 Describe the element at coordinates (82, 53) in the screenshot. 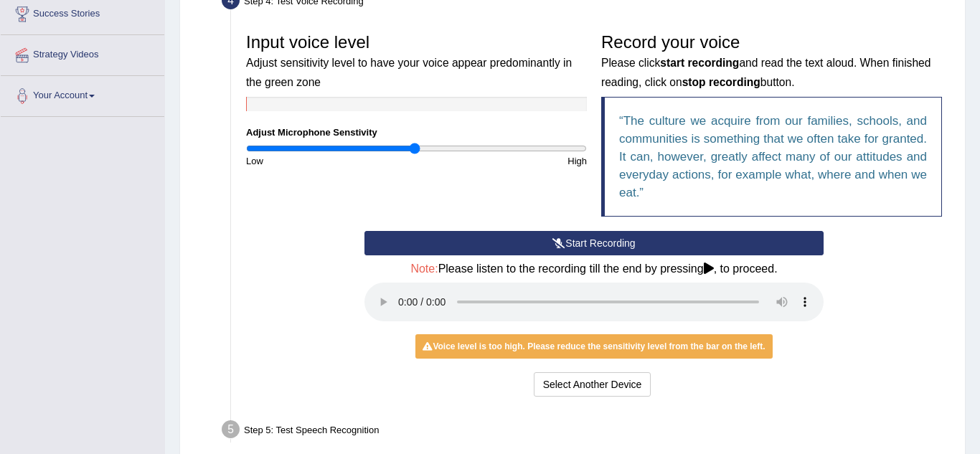

I see `a: Strategy Videos` at that location.